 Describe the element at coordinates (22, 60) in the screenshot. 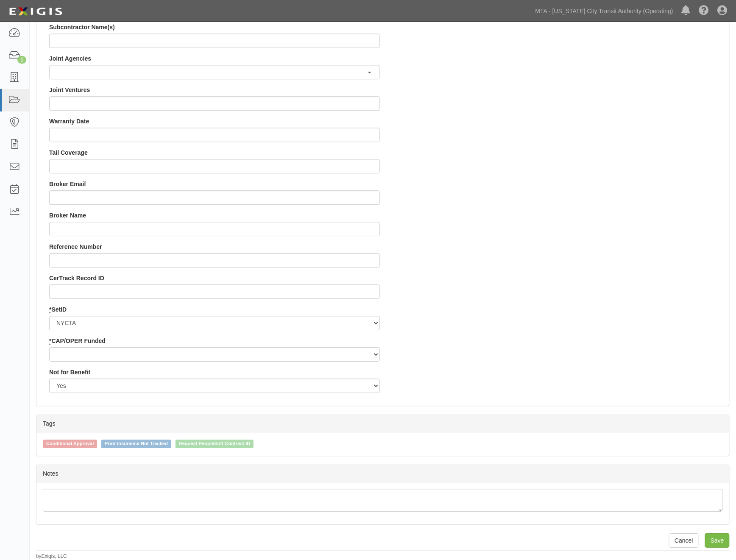

I see `div: 1` at that location.